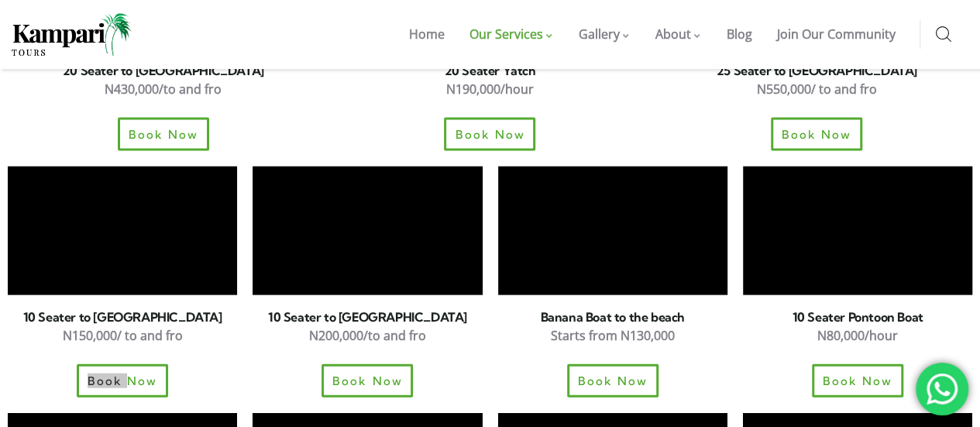  What do you see at coordinates (857, 316) in the screenshot?
I see `h6: 10 Seater Pontoon Boat` at bounding box center [857, 316].